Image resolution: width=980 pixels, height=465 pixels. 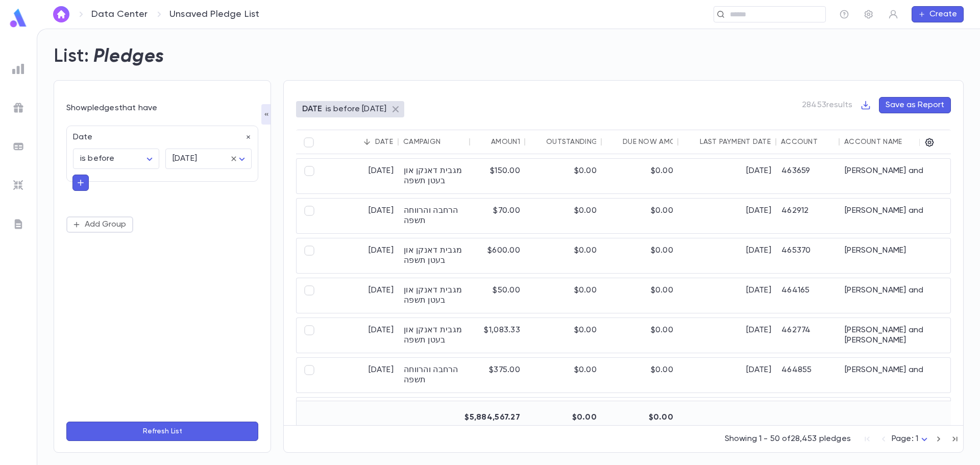 What do you see at coordinates (506, 142) in the screenshot?
I see `div: Amount` at bounding box center [506, 142].